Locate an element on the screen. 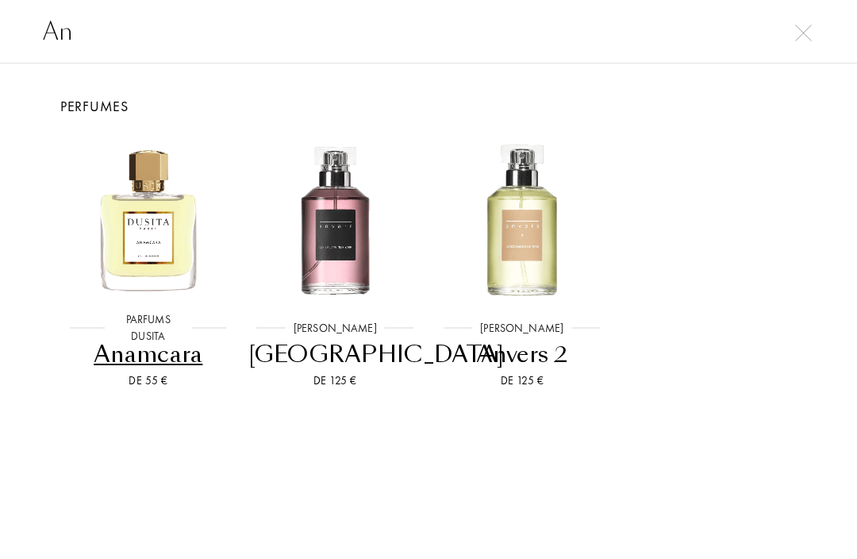 The height and width of the screenshot is (559, 857). div: Anvers 2 is located at coordinates (522, 354).